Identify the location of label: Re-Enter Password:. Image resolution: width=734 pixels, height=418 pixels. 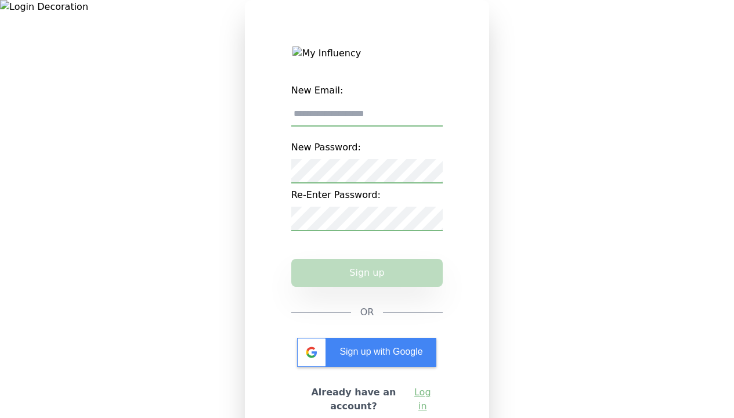
(367, 195).